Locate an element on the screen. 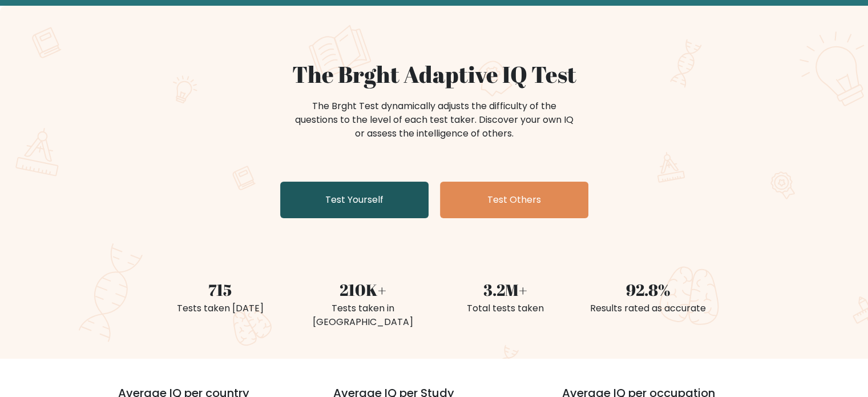  div: The Brght Test dynamically adjusts the difficulty of the questions to the level of each test take... is located at coordinates (434, 120).